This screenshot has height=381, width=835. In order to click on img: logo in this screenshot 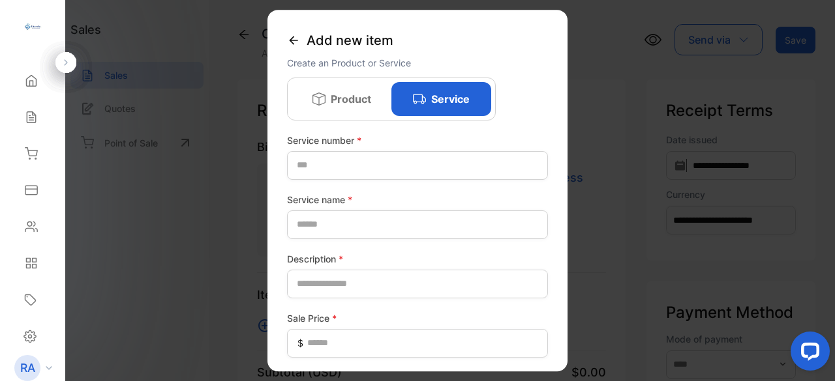, I will do `click(33, 27)`.